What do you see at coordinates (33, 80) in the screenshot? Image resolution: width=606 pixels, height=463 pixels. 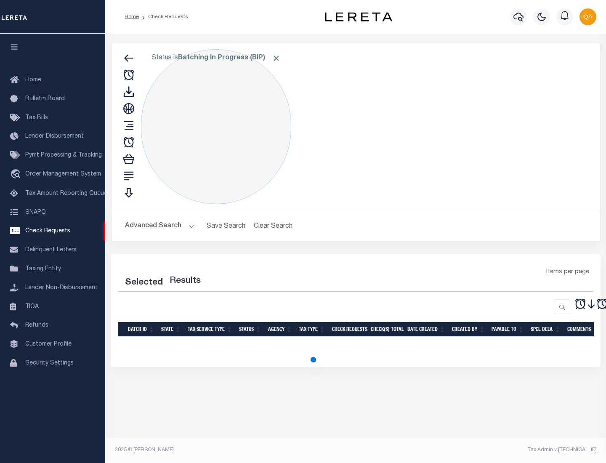 I see `span: Home` at bounding box center [33, 80].